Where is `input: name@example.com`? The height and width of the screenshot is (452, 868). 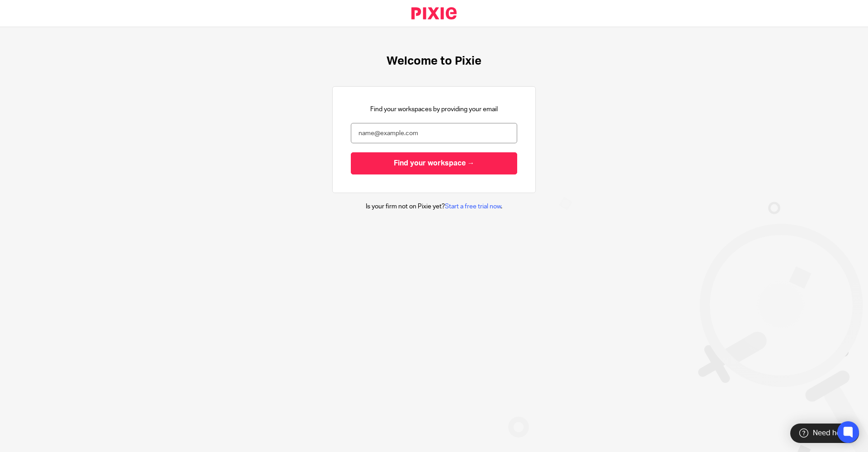 input: name@example.com is located at coordinates (434, 133).